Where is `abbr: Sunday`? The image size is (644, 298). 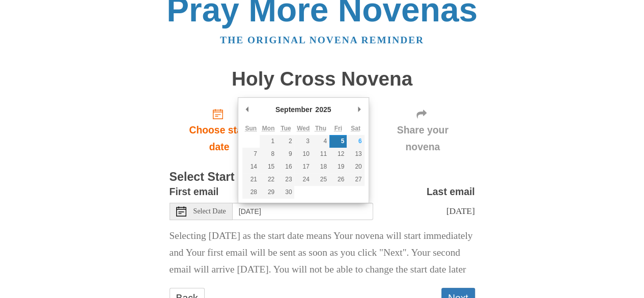 abbr: Sunday is located at coordinates (250, 128).